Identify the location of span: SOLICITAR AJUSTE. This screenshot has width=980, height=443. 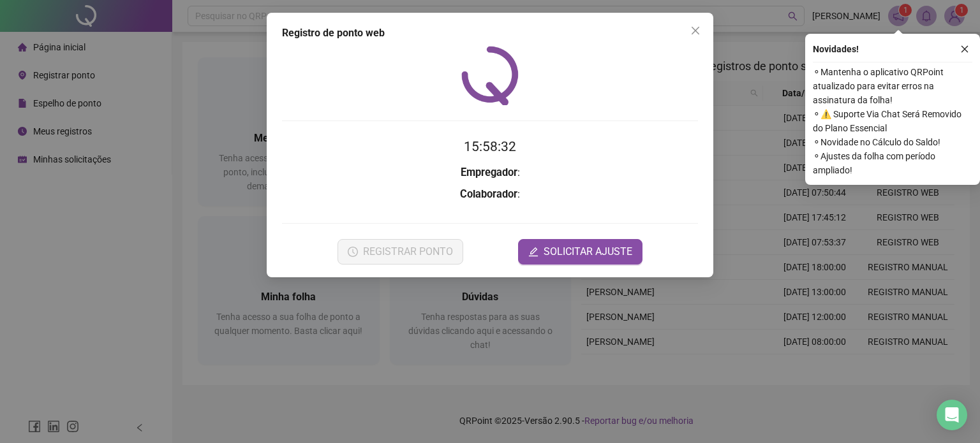
(587, 252).